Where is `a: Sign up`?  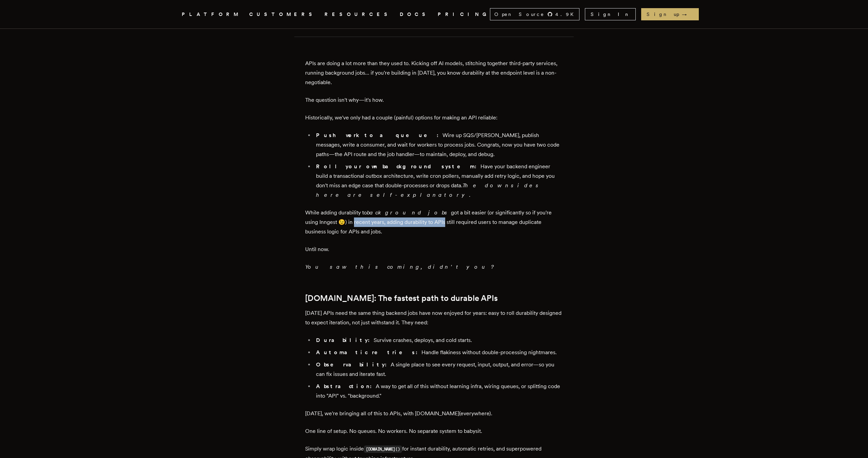 a: Sign up is located at coordinates (670, 14).